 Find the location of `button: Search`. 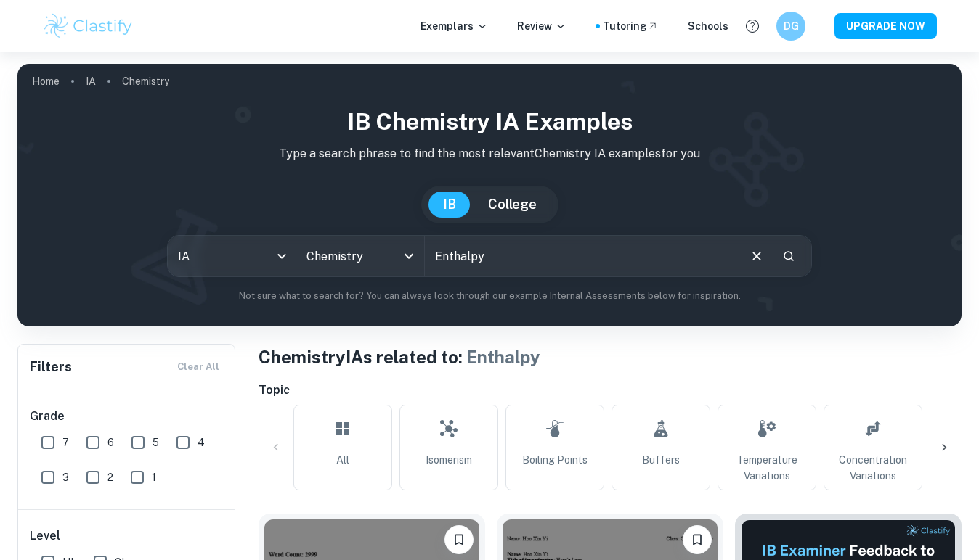

button: Search is located at coordinates (788, 256).